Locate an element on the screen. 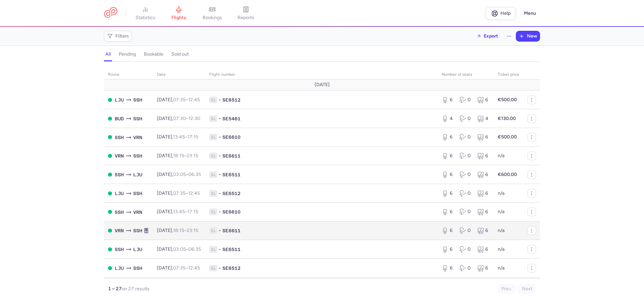 The image size is (644, 302). th: date is located at coordinates (179, 75).